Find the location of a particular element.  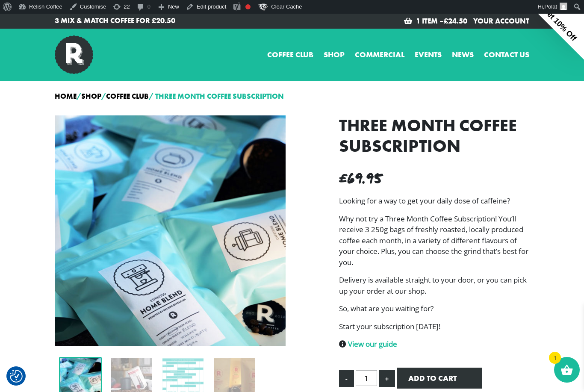

div: Focus keyphrase not set is located at coordinates (248, 7).